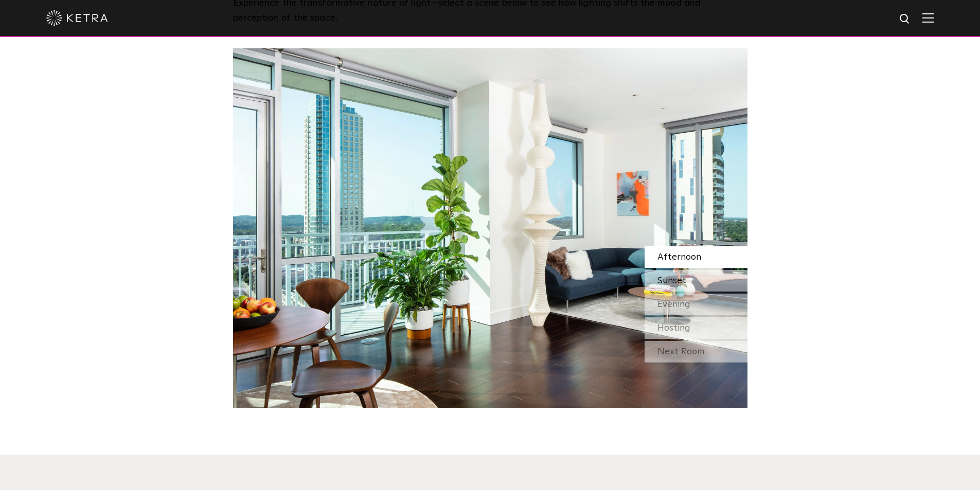  Describe the element at coordinates (77, 18) in the screenshot. I see `img: ketra-logo-2019-white` at that location.